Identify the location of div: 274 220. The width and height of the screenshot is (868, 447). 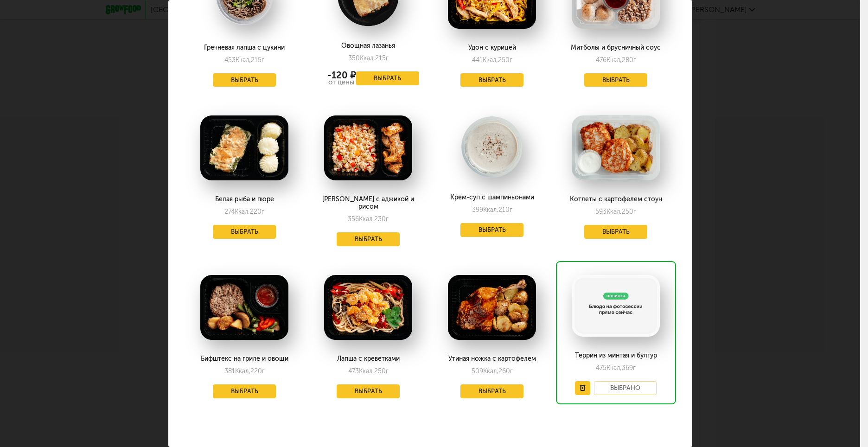
(245, 212).